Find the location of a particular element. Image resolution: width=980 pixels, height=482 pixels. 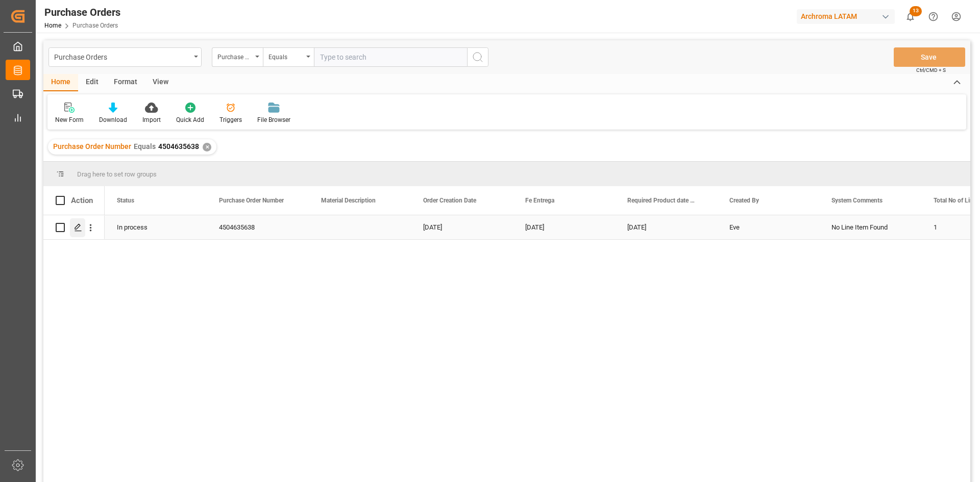

div: Format is located at coordinates (125, 82).